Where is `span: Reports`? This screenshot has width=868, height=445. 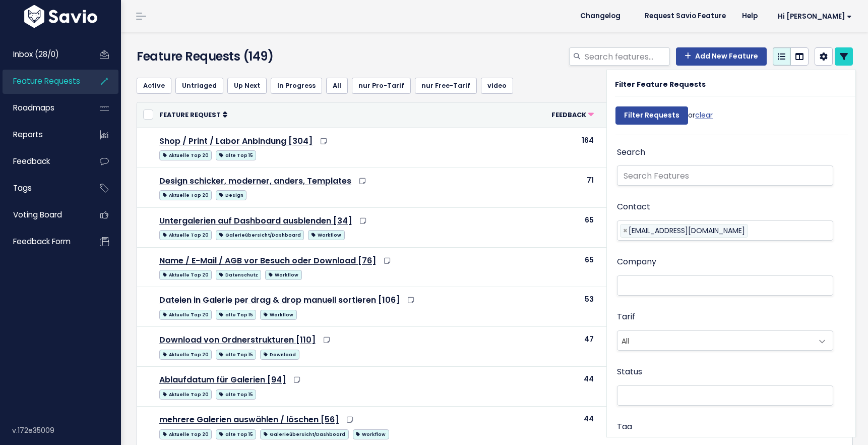
span: Reports is located at coordinates (28, 134).